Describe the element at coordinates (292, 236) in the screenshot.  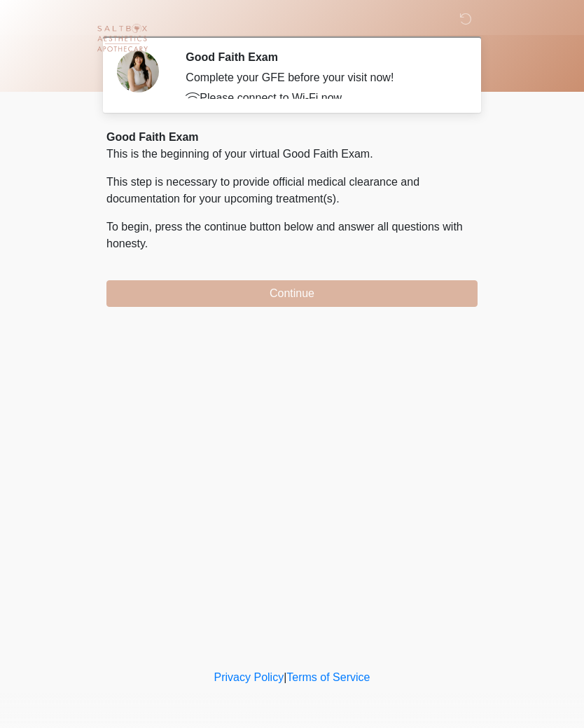
I see `p: To begin, press the continue button below and answer all questions with honesty.` at that location.